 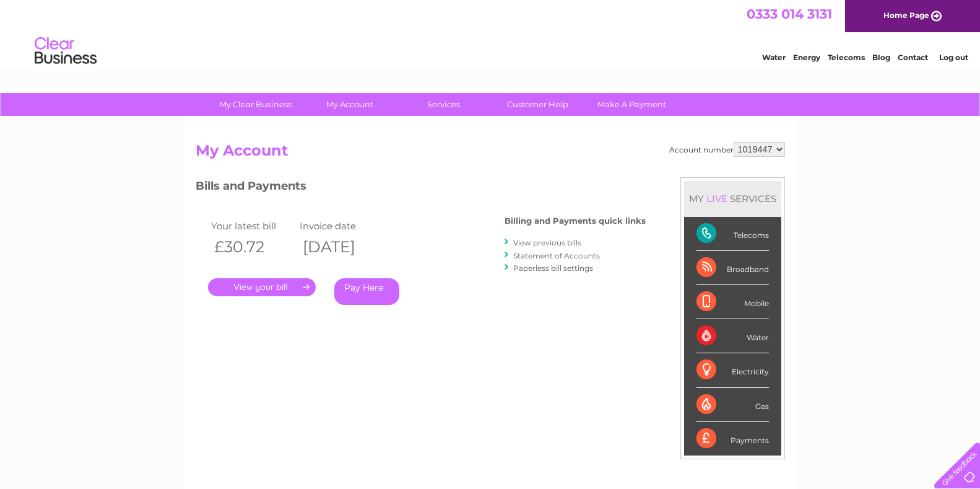 What do you see at coordinates (547, 242) in the screenshot?
I see `a: View previous bills` at bounding box center [547, 242].